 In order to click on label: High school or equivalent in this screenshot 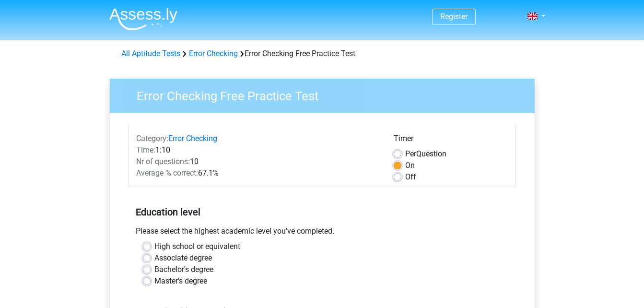, I will do `click(197, 247)`.